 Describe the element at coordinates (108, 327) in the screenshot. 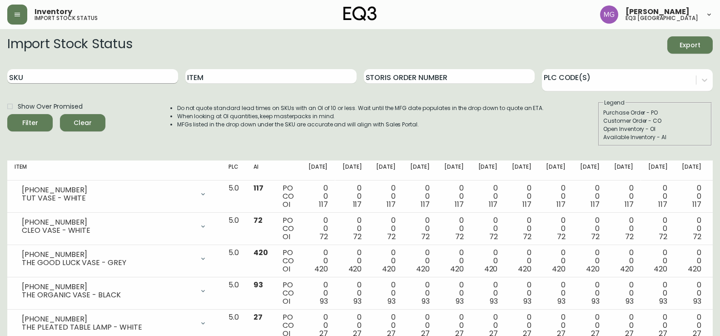

I see `div: THE PLEATED TABLE LAMP - WHITE` at that location.